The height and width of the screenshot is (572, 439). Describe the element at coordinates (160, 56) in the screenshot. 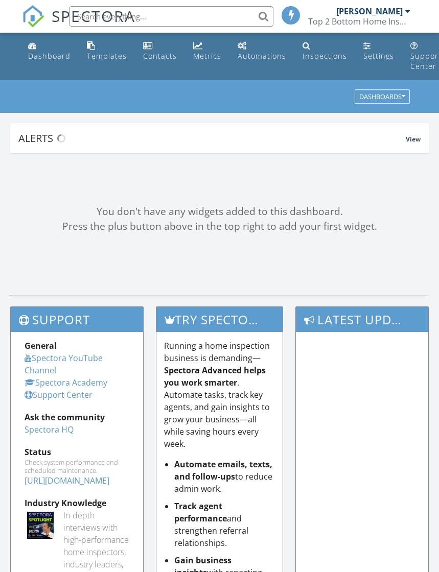

I see `div: Contacts` at that location.